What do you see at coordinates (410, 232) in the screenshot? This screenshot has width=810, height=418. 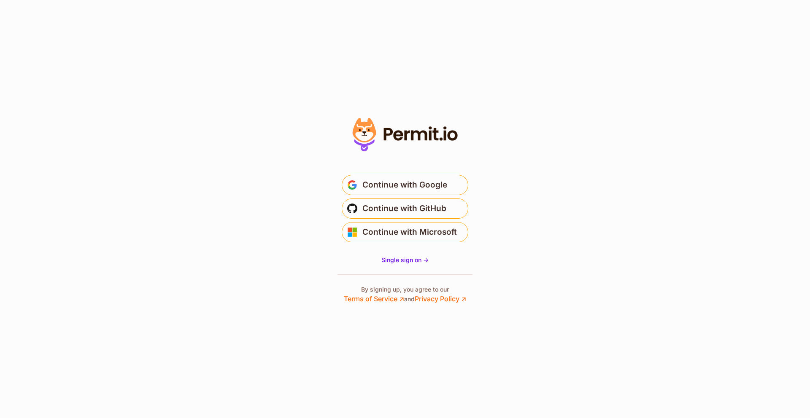 I see `span: Continue with Microsoft` at bounding box center [410, 232].